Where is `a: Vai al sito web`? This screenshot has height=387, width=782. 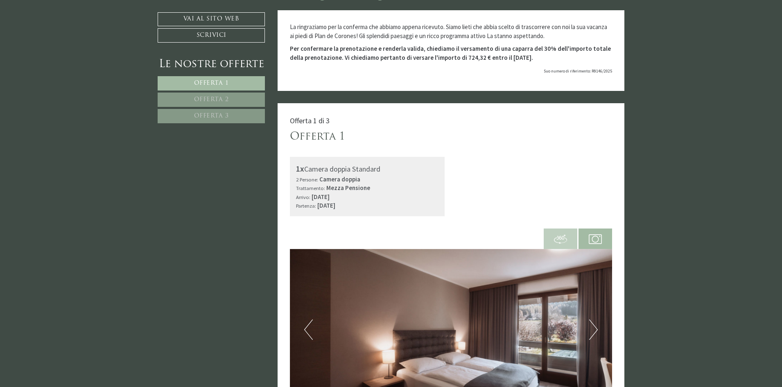 a: Vai al sito web is located at coordinates (211, 19).